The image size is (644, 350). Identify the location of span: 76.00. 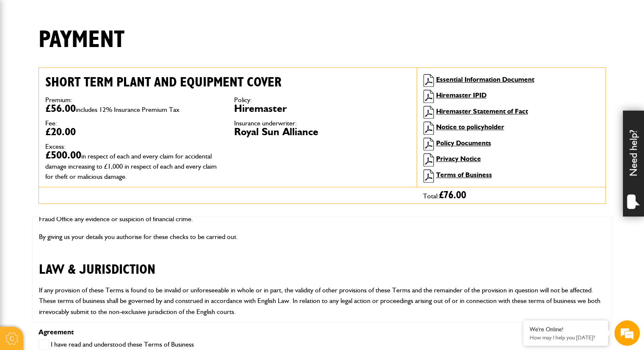
(455, 195).